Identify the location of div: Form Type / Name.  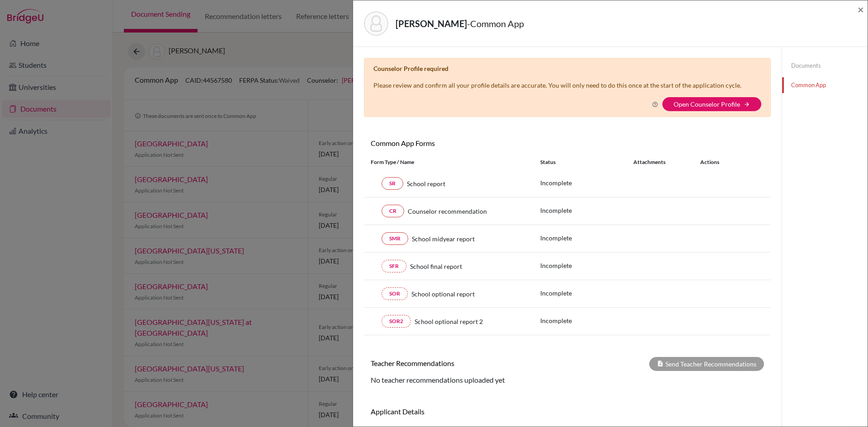
(449, 162).